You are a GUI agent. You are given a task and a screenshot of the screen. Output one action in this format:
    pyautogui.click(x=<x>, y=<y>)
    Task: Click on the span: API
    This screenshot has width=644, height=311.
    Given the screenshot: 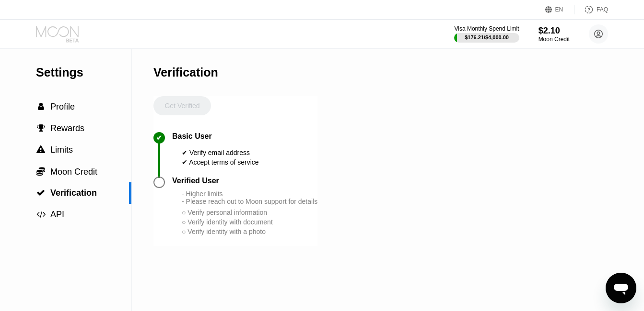 What is the action you would take?
    pyautogui.click(x=57, y=215)
    